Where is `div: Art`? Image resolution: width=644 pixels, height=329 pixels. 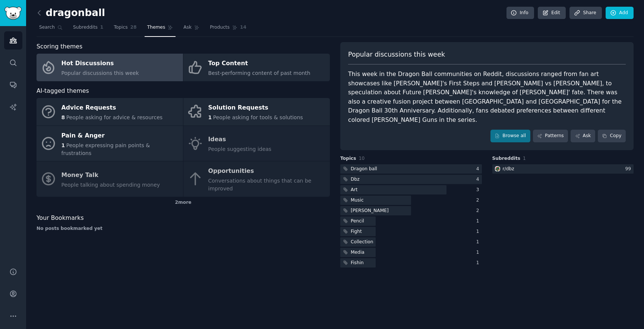
div: Art is located at coordinates (354, 190).